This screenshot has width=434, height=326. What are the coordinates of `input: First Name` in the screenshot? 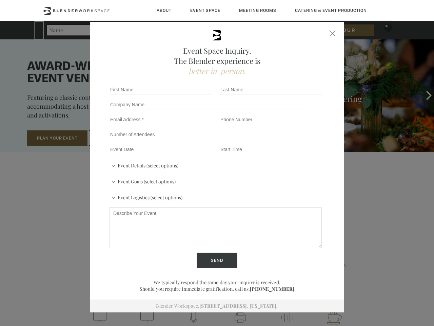 It's located at (161, 90).